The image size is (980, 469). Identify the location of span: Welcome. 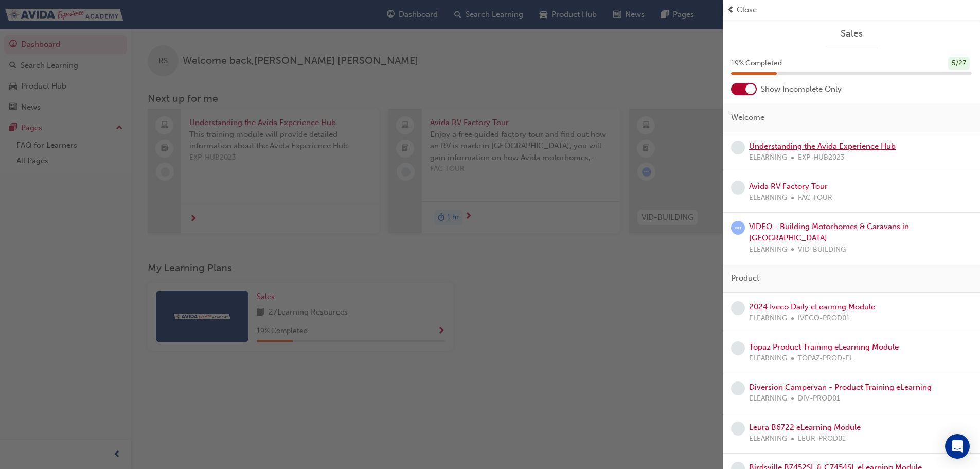
(748, 117).